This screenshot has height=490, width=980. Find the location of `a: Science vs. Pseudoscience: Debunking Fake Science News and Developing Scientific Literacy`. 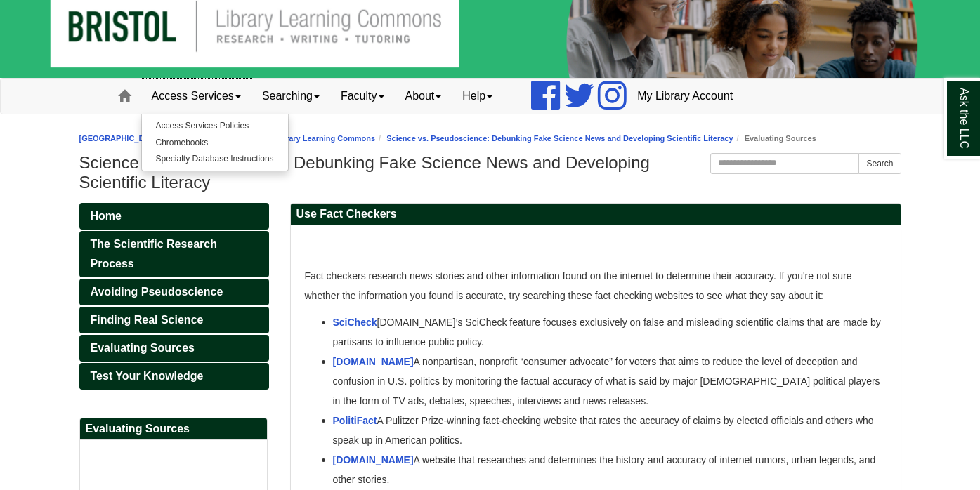

a: Science vs. Pseudoscience: Debunking Fake Science News and Developing Scientific Literacy is located at coordinates (560, 138).